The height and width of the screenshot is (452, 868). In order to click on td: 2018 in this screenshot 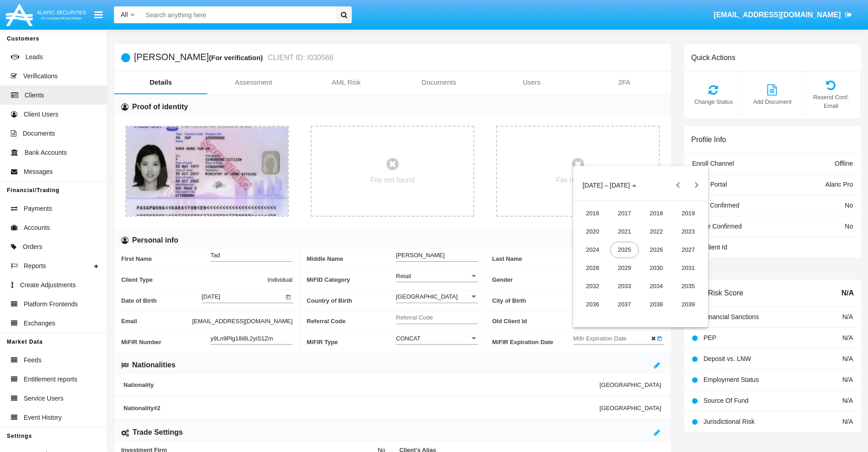, I will do `click(657, 214)`.